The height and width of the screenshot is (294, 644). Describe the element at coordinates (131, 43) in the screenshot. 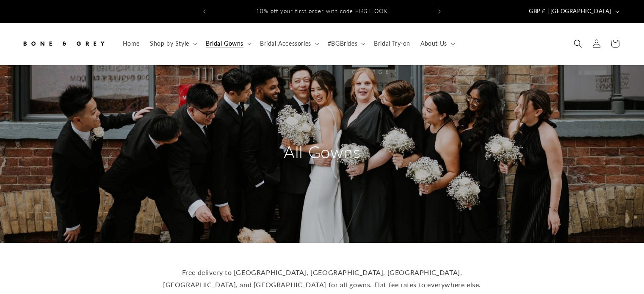

I see `span: Home` at that location.